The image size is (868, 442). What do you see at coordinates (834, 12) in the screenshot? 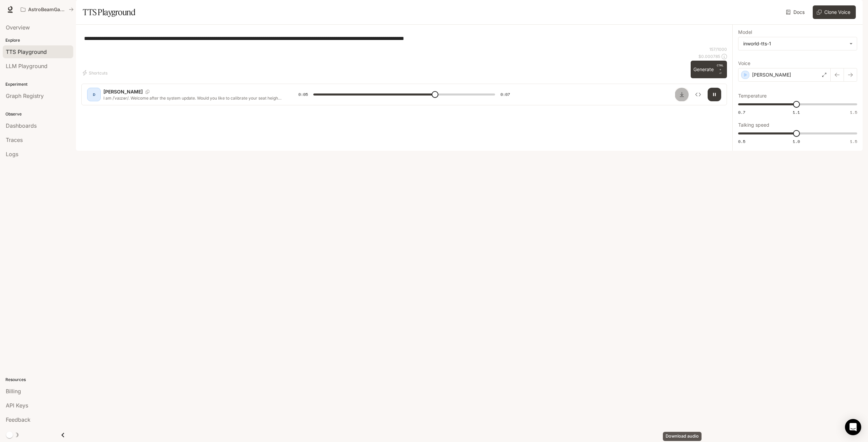
I see `button: Clone Voice` at bounding box center [834, 12].